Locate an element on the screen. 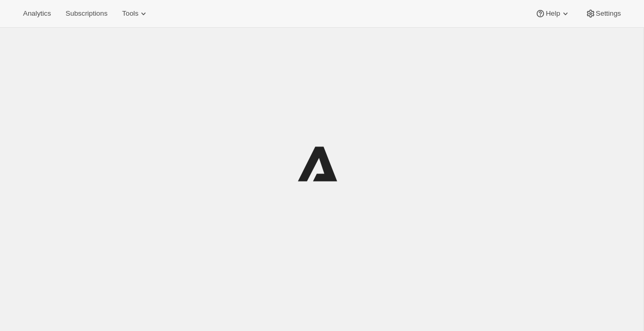 Image resolution: width=644 pixels, height=331 pixels. span: Settings is located at coordinates (608, 13).